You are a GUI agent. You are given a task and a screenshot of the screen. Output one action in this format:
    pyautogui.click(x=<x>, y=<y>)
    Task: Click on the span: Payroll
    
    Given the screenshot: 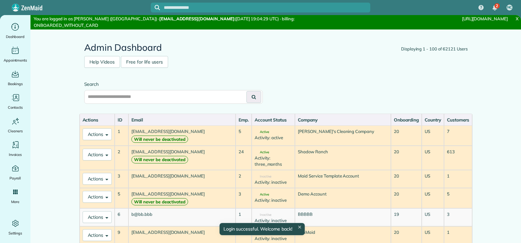 What is the action you would take?
    pyautogui.click(x=15, y=178)
    